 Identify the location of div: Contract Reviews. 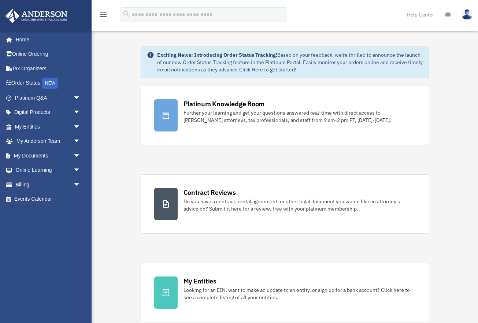
(209, 192).